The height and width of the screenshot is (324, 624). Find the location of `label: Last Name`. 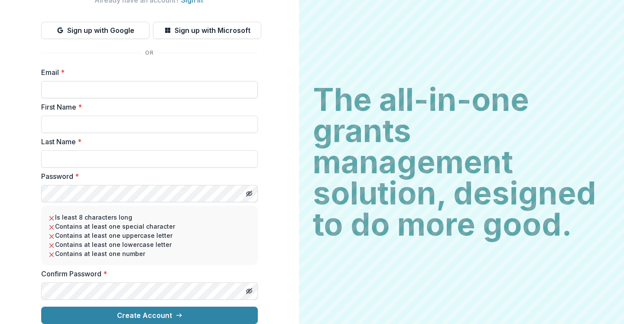

label: Last Name is located at coordinates (147, 142).